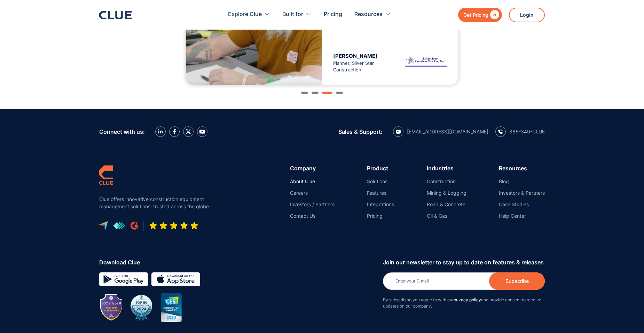 The width and height of the screenshot is (644, 333). I want to click on a: Contact Us, so click(312, 216).